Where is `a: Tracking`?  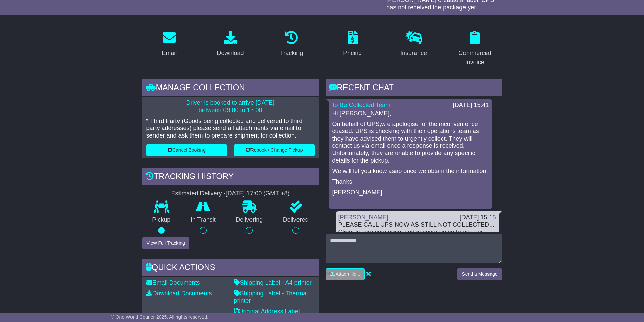 a: Tracking is located at coordinates (291, 44).